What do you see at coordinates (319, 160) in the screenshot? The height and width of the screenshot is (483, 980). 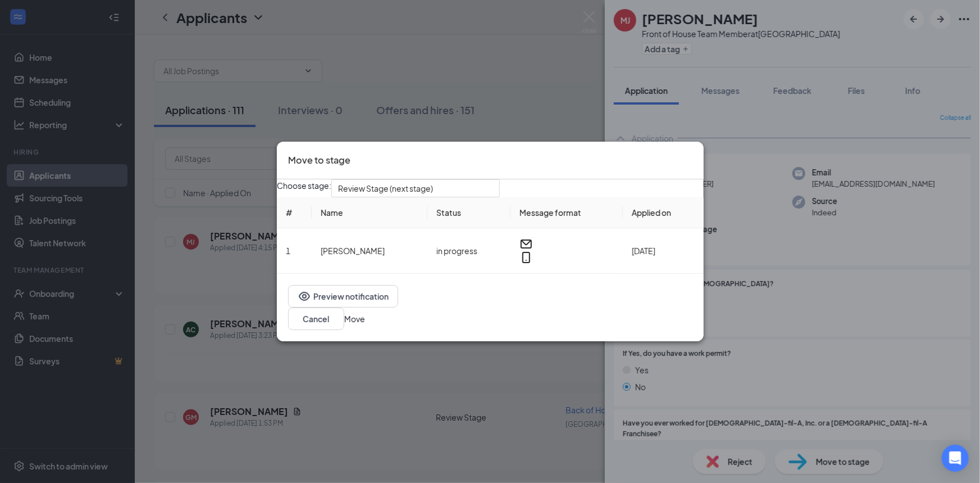 I see `h3: Move to stage` at bounding box center [319, 160].